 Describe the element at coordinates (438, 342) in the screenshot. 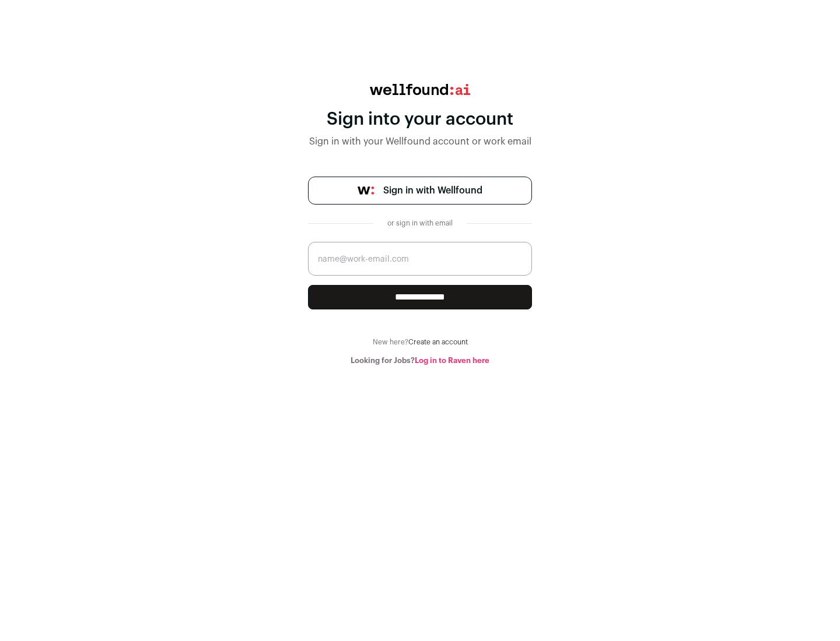

I see `a: Create an account` at that location.